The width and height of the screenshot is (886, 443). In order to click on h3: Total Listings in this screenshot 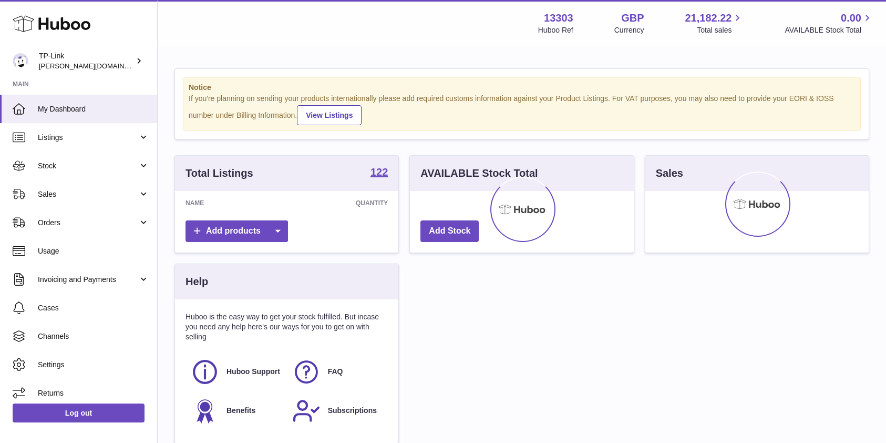, I will do `click(219, 173)`.